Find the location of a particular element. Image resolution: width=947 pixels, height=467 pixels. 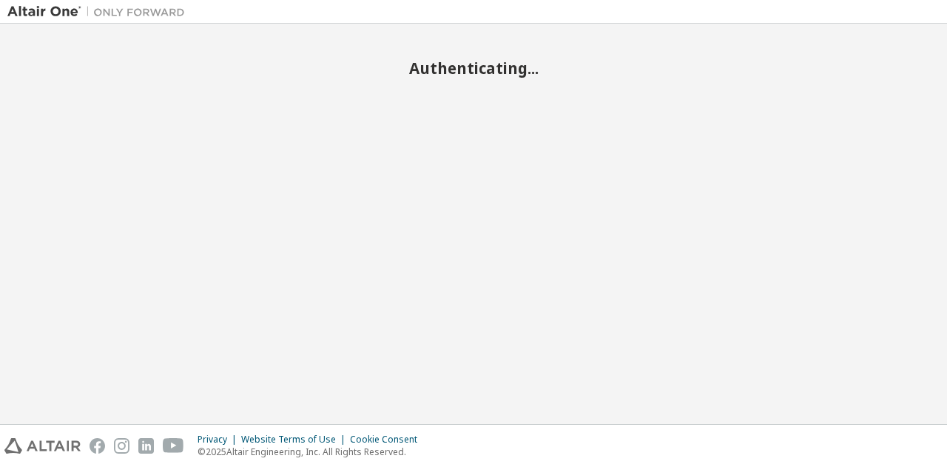

img: instagram.svg is located at coordinates (121, 445).